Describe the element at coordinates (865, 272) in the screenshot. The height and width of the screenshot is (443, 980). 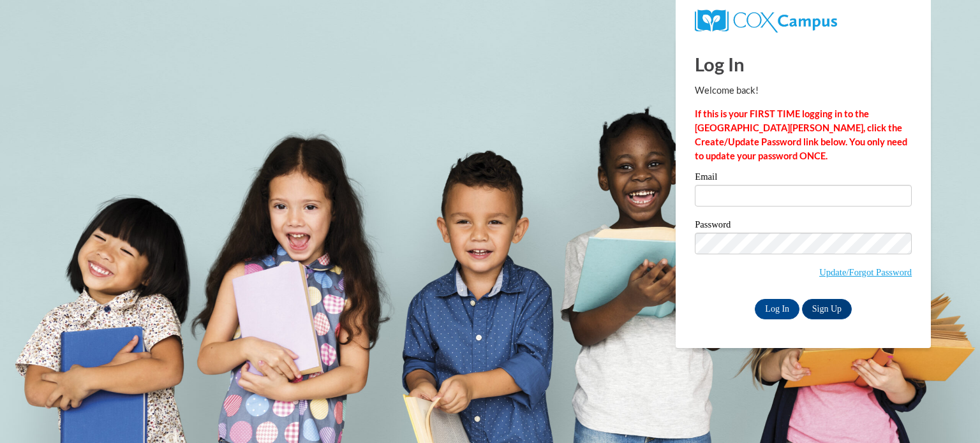
I see `a: Update/Forgot Password` at that location.